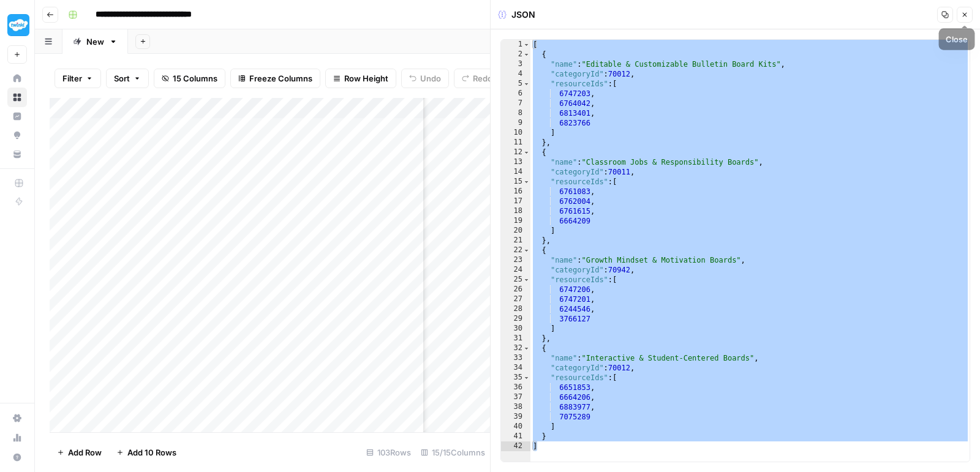 The height and width of the screenshot is (472, 980). What do you see at coordinates (515, 221) in the screenshot?
I see `div: 19` at bounding box center [515, 221].